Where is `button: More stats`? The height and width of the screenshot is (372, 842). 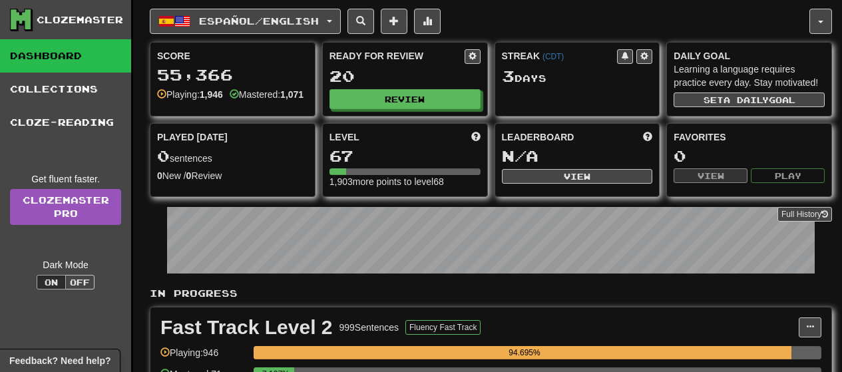
button: More stats is located at coordinates (427, 21).